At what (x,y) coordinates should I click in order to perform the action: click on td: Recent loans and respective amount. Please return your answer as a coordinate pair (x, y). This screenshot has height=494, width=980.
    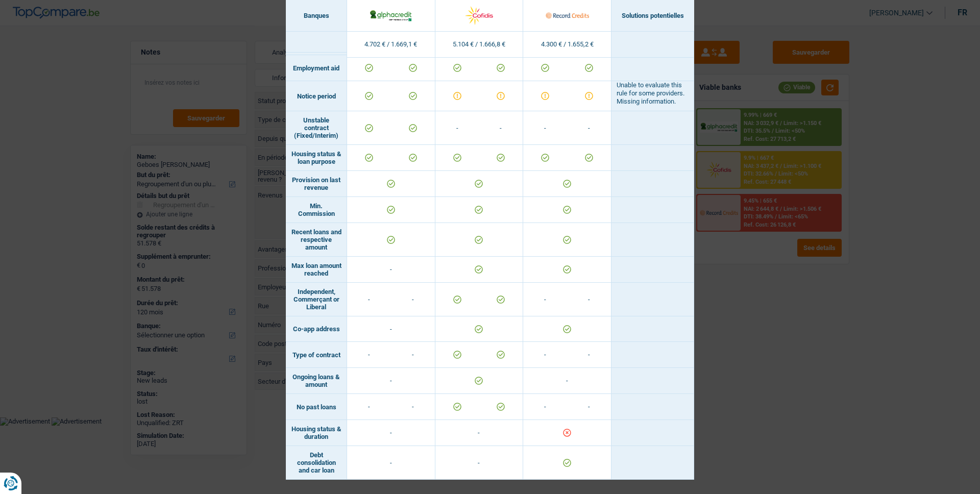
    Looking at the image, I should click on (317, 240).